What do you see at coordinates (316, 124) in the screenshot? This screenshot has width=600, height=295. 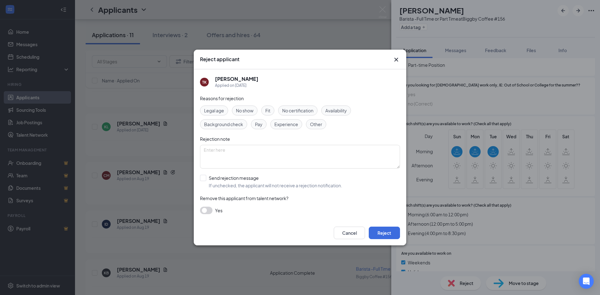 I see `span: Other` at bounding box center [316, 124].